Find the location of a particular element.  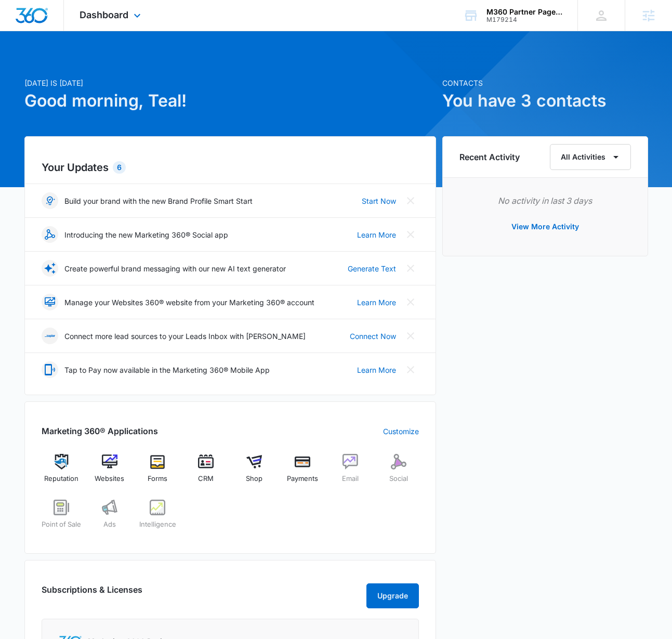

span: CRM is located at coordinates (206, 479).